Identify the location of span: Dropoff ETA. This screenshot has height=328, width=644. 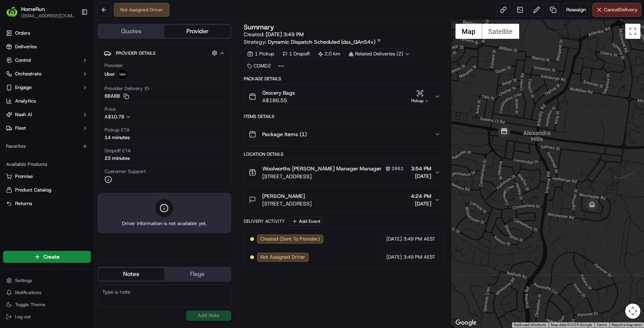
(118, 151).